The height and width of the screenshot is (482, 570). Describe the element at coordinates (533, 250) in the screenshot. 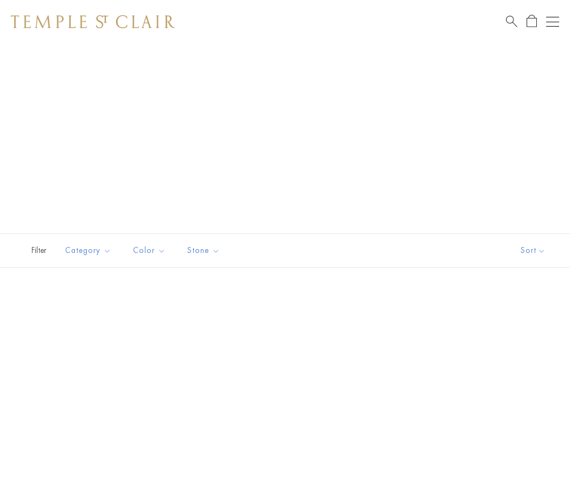

I see `button: Show sort by` at that location.